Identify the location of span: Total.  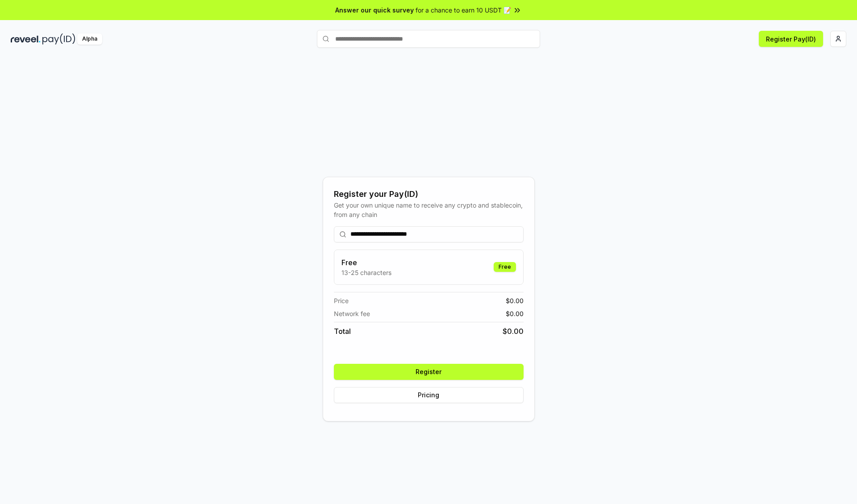
(342, 331).